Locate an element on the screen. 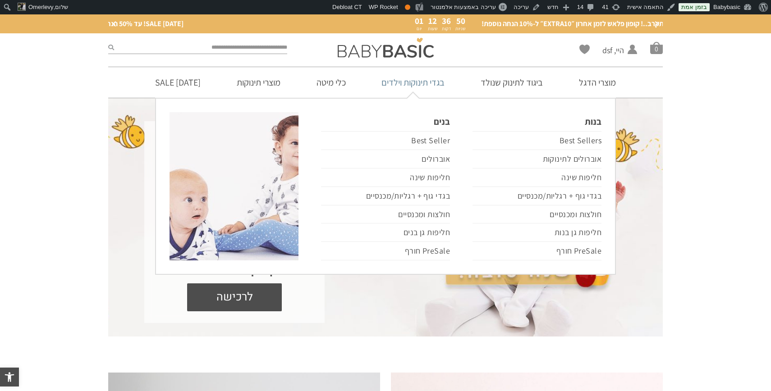 The width and height of the screenshot is (771, 391). a: Best Sellers is located at coordinates (537, 141).